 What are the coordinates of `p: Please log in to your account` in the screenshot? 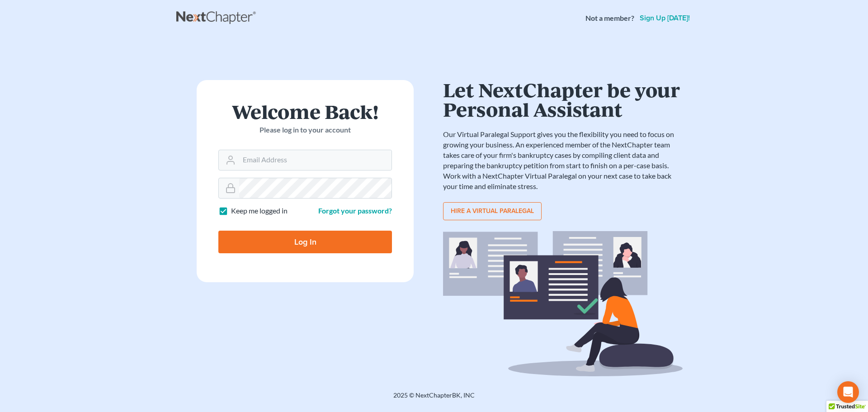 It's located at (305, 129).